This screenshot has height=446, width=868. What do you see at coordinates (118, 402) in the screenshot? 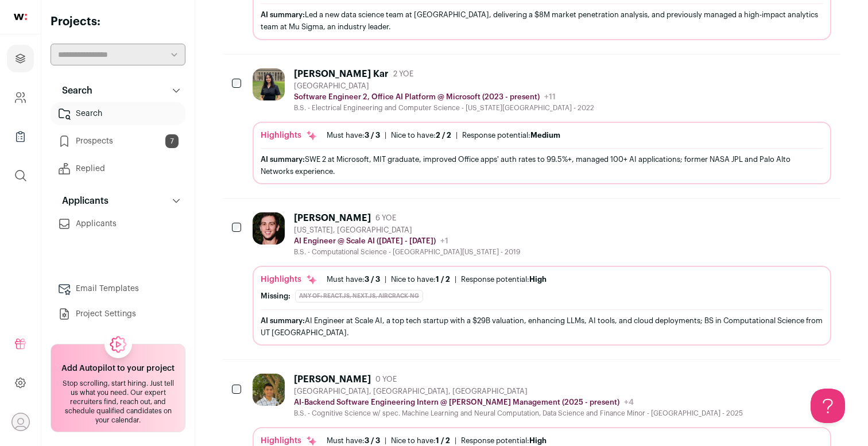
I see `div: Stop scrolling, start hiring. Just tell us what you need. Our expert recruiters find, reach out, ...` at bounding box center [118, 402].